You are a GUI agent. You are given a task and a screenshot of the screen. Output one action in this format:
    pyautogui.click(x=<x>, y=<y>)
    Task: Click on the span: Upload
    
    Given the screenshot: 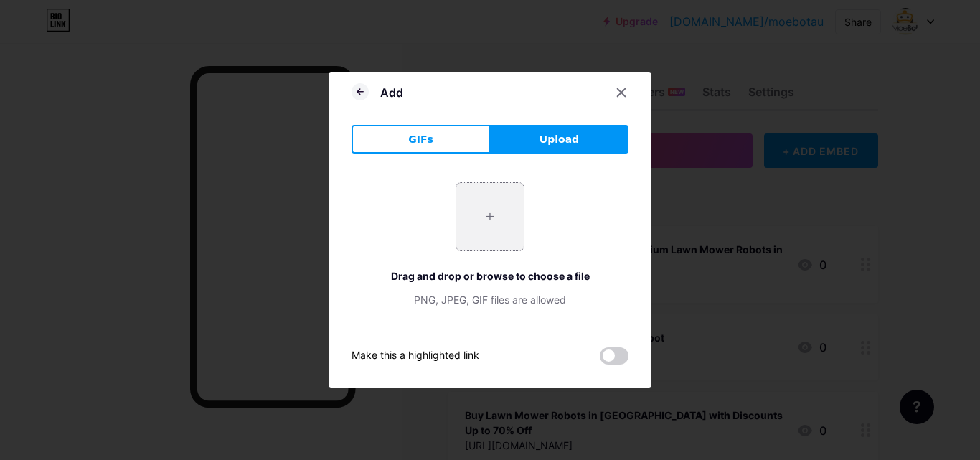 What is the action you would take?
    pyautogui.click(x=559, y=139)
    